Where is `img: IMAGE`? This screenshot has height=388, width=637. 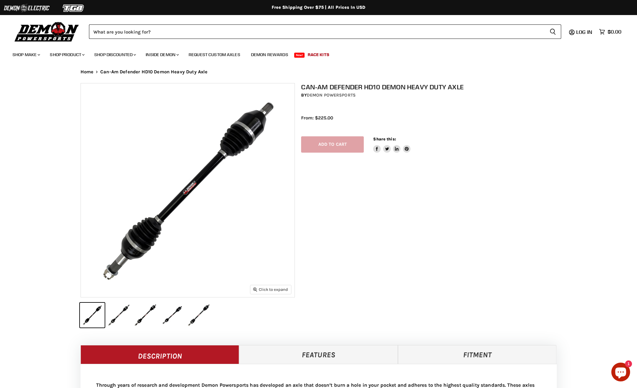 img: IMAGE is located at coordinates (188, 190).